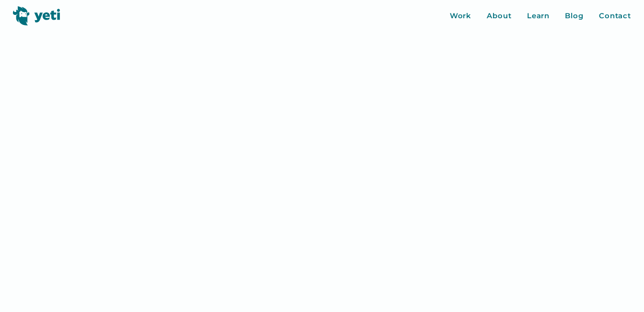 This screenshot has width=644, height=312. What do you see at coordinates (574, 16) in the screenshot?
I see `a: Blog` at bounding box center [574, 16].